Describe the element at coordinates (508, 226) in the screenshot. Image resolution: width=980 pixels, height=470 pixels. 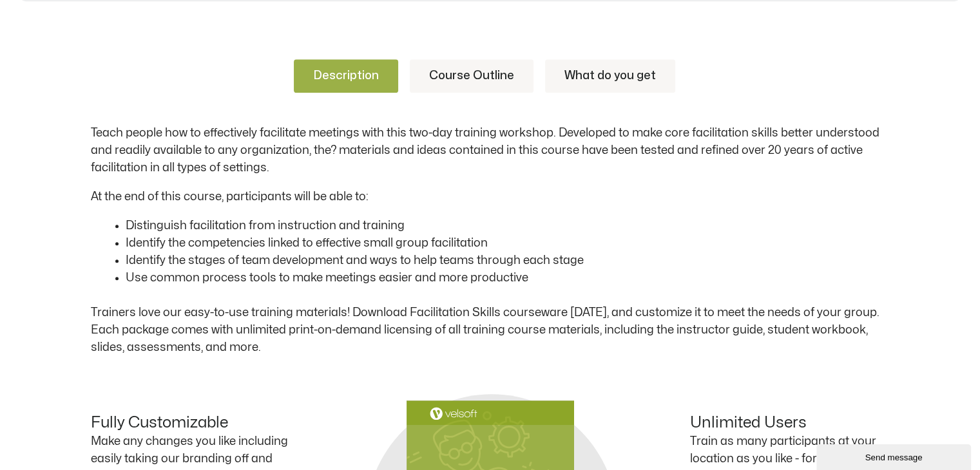
I see `li: Distinguish facilitation from instruction and training` at that location.